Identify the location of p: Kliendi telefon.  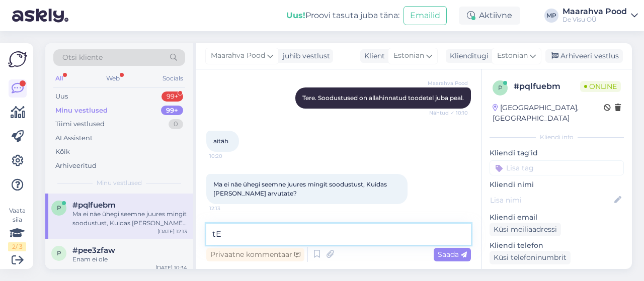
(556, 245).